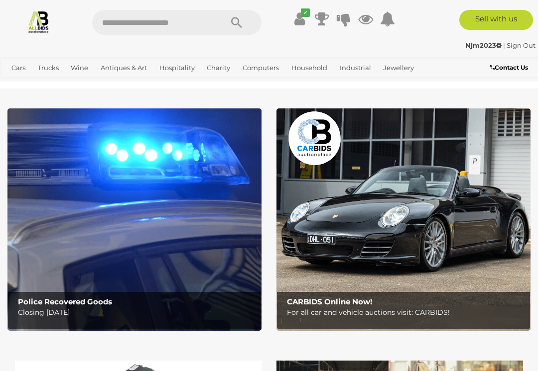  I want to click on b: Police Recovered Goods, so click(65, 302).